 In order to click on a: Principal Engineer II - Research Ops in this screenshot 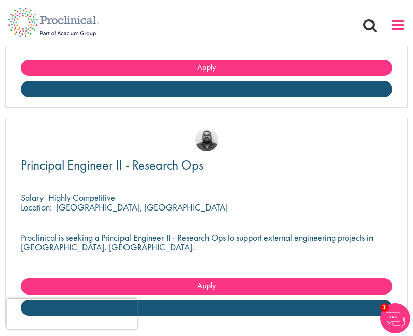, I will do `click(207, 165)`.